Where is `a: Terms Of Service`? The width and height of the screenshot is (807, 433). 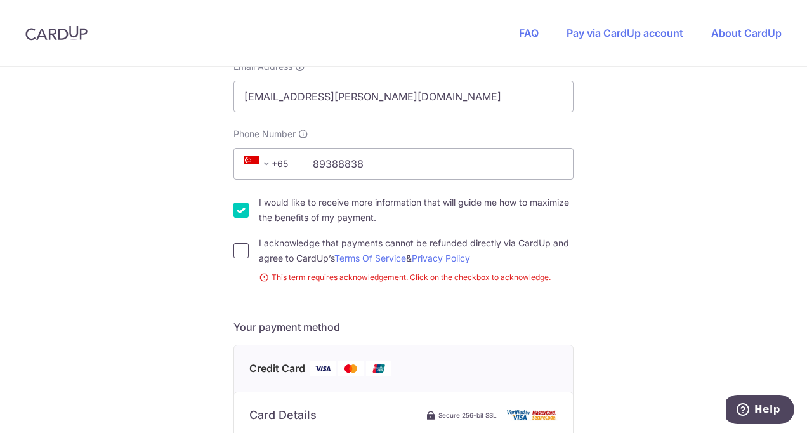 a: Terms Of Service is located at coordinates (370, 258).